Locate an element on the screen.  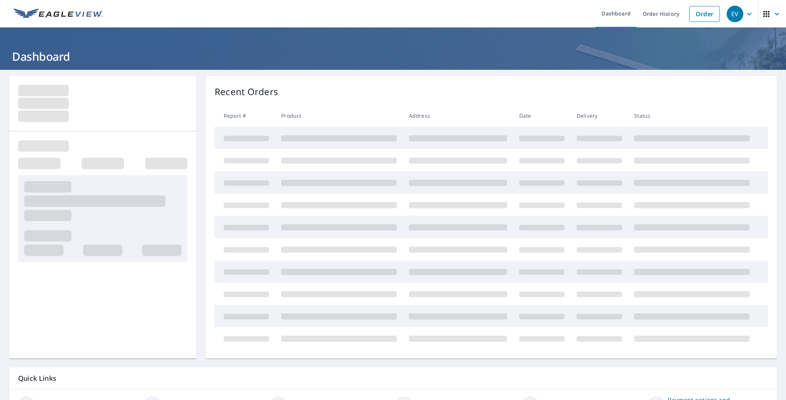
div: EV is located at coordinates (735, 14).